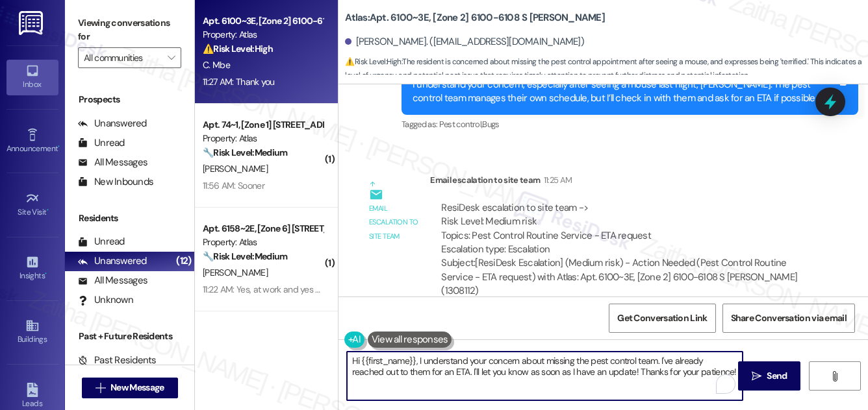 The height and width of the screenshot is (410, 868). What do you see at coordinates (606, 69) in the screenshot?
I see `span: : The resident is concerned about missing the pest control appointment after seeing a mouse, and ...` at bounding box center [606, 69].